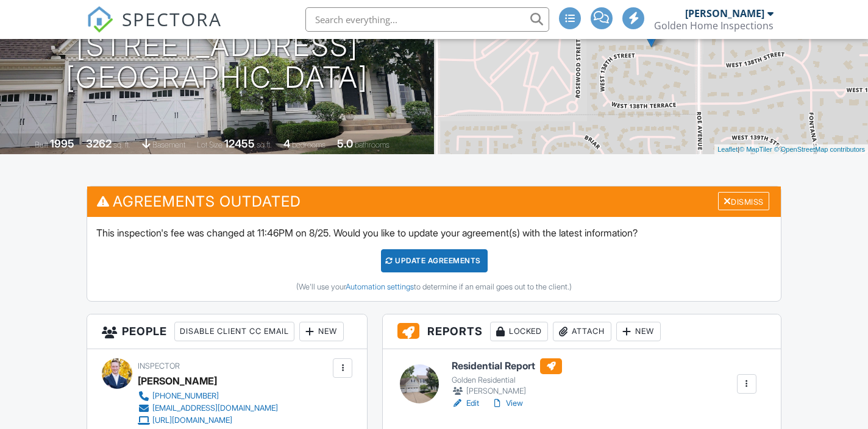 The width and height of the screenshot is (868, 429). Describe the element at coordinates (345, 143) in the screenshot. I see `div: 5.0` at that location.